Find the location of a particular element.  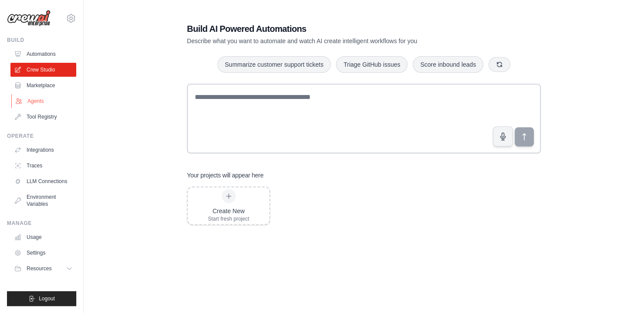

div: Start fresh project is located at coordinates (228, 219).